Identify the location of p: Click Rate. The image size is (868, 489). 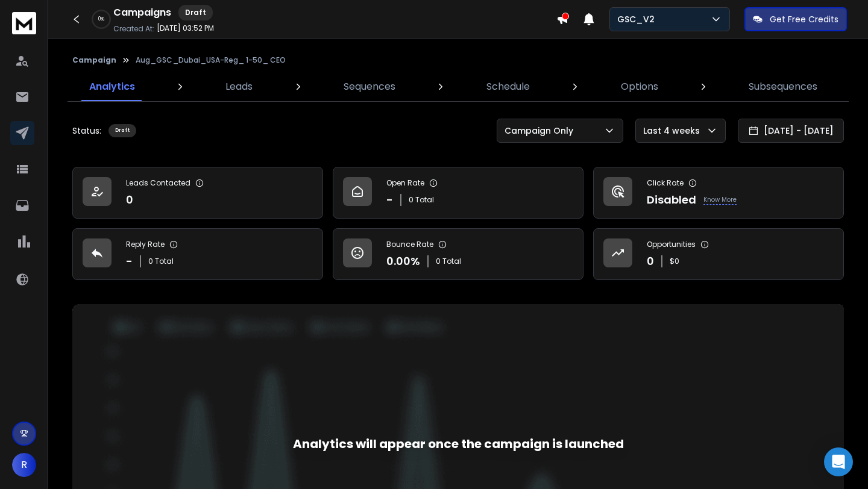
(664, 183).